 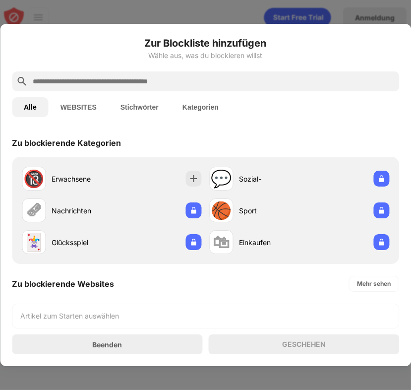 I want to click on div: Einkaufen, so click(x=270, y=242).